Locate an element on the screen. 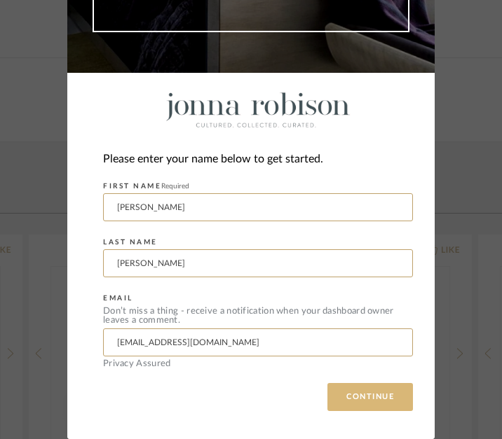 This screenshot has width=502, height=439. div: Please enter your name below to get started. is located at coordinates (258, 159).